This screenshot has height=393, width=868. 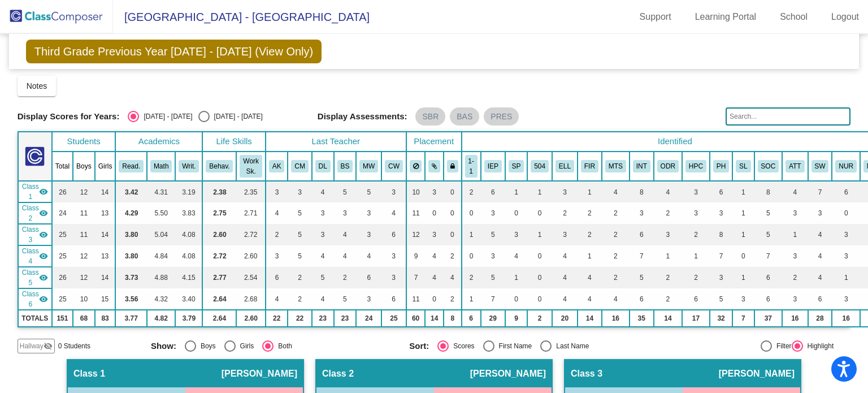 I want to click on th: Students, so click(x=84, y=142).